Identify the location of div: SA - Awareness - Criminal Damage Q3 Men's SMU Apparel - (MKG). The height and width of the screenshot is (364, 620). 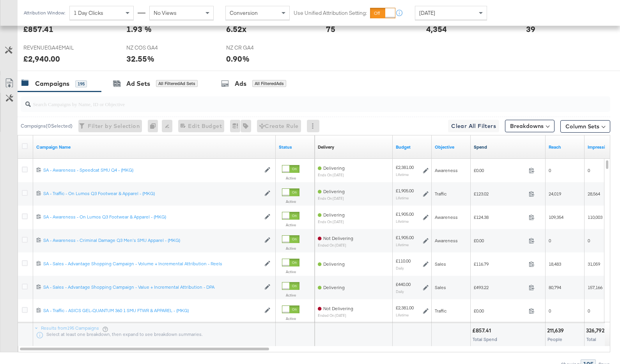
(152, 240).